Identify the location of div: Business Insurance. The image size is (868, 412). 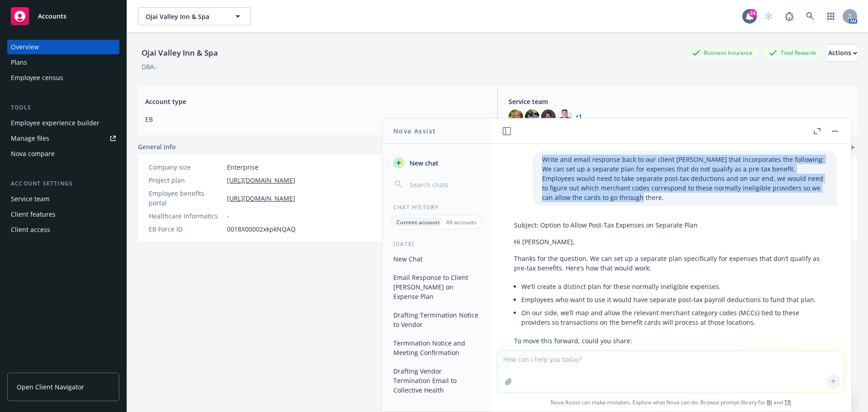
(722, 53).